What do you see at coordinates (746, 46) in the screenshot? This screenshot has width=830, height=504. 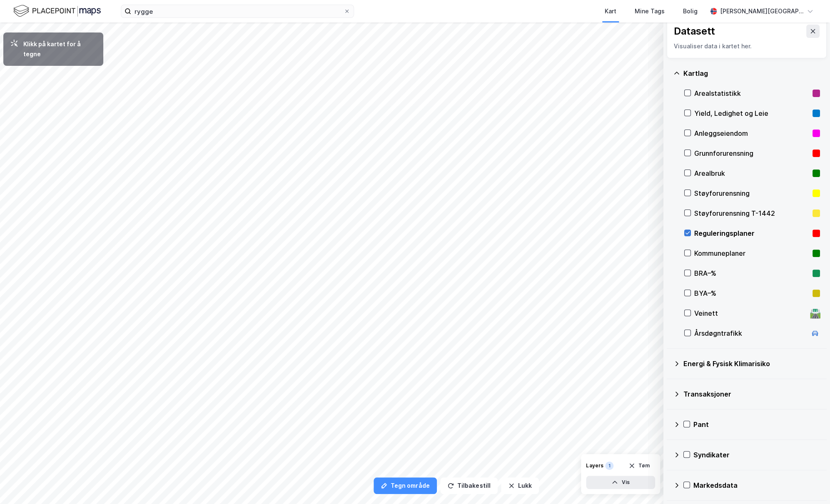 I see `div: Visualiser data i kartet her.` at bounding box center [746, 46].